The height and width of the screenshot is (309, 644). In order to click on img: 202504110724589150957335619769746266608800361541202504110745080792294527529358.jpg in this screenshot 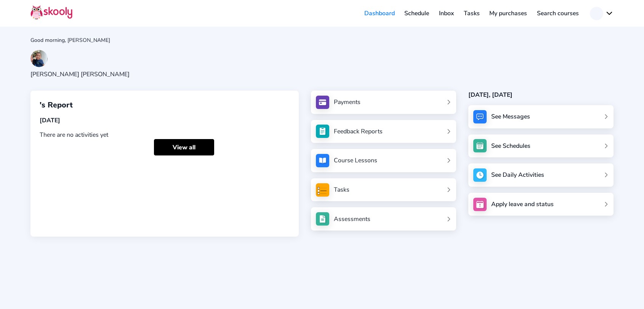, I will do `click(39, 58)`.